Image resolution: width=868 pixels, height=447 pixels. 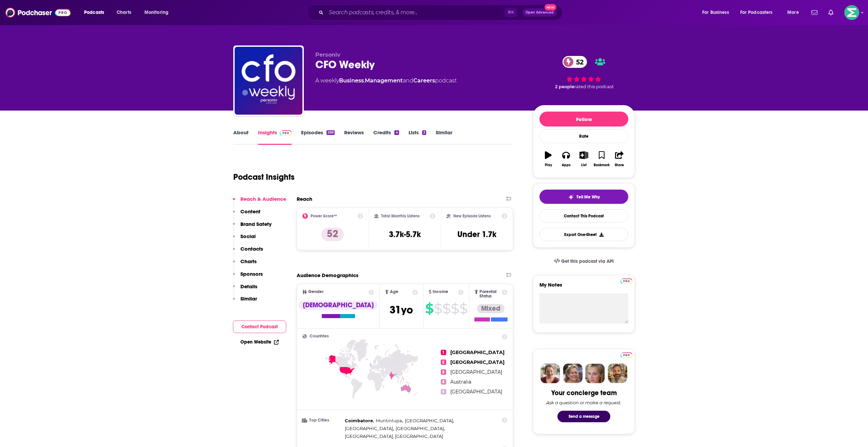 I want to click on a: Reviews, so click(x=354, y=137).